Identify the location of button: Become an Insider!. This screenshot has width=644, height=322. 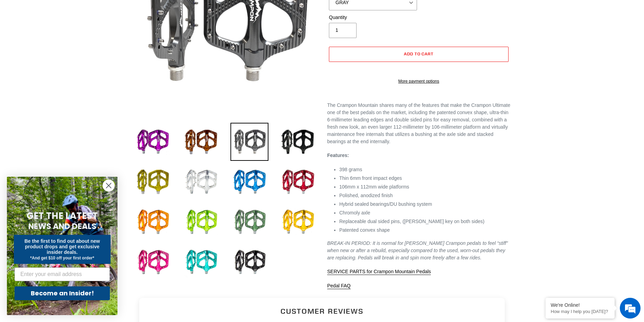
(62, 293).